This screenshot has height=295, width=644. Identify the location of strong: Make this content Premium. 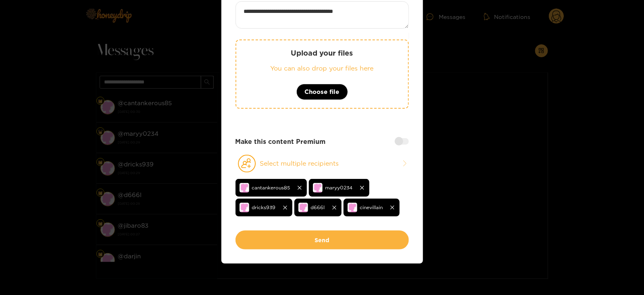
(281, 142).